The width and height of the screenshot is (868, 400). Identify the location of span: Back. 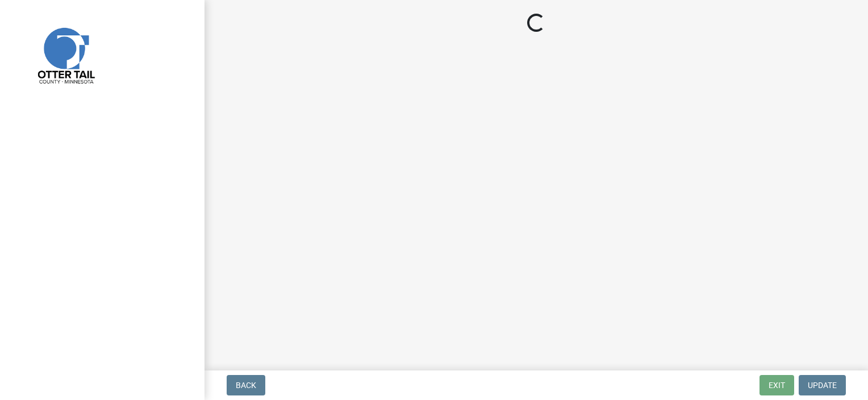
(246, 385).